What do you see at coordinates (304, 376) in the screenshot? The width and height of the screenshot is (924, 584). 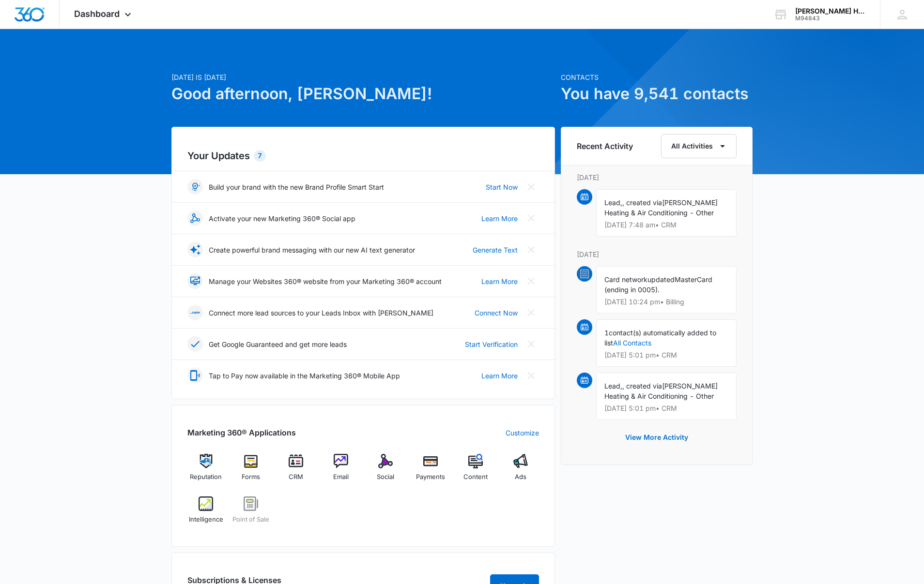 I see `p: Tap to Pay now available in the Marketing 360® Mobile App` at bounding box center [304, 376].